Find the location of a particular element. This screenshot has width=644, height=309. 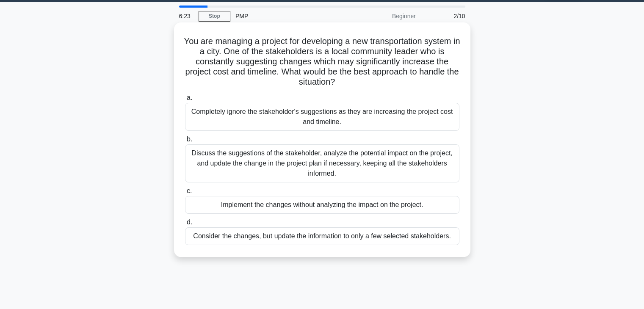

h5: You are managing a project for developing a new transportation system in a city. One of the stake... is located at coordinates (322, 62).